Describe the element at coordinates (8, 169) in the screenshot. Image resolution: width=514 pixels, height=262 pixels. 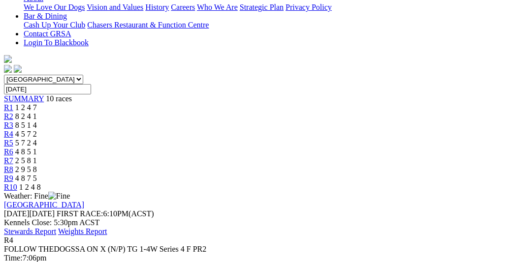
I see `a: R8` at that location.